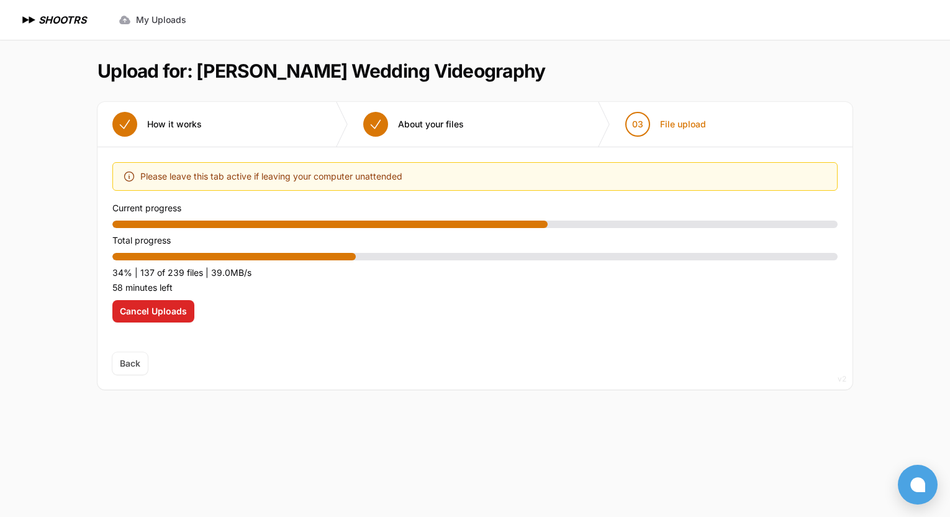  Describe the element at coordinates (475, 288) in the screenshot. I see `p: 58 minutes left` at that location.